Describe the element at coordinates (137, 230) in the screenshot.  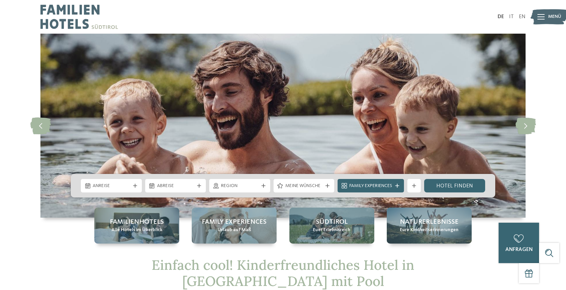
I see `span: Alle Hotels im Überblick` at that location.